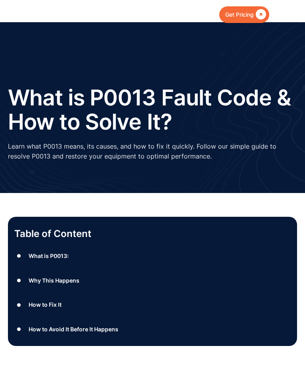  Describe the element at coordinates (152, 305) in the screenshot. I see `a: ● How to Fix It` at that location.